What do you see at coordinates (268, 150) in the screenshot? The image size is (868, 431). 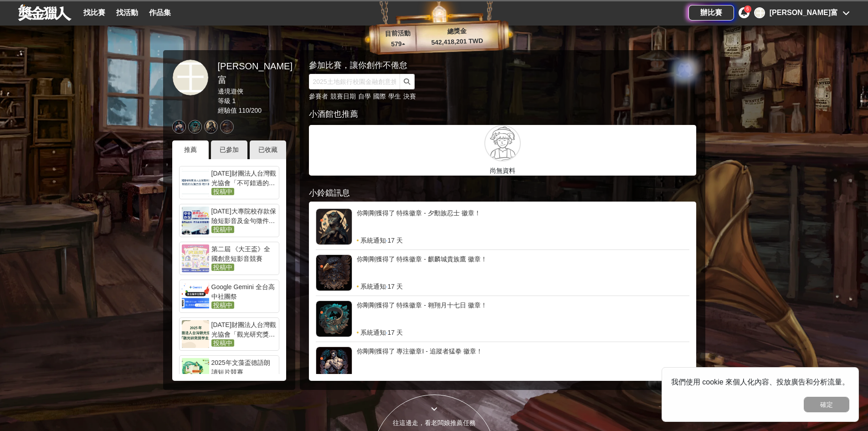 I see `div: 已收藏` at bounding box center [268, 150].